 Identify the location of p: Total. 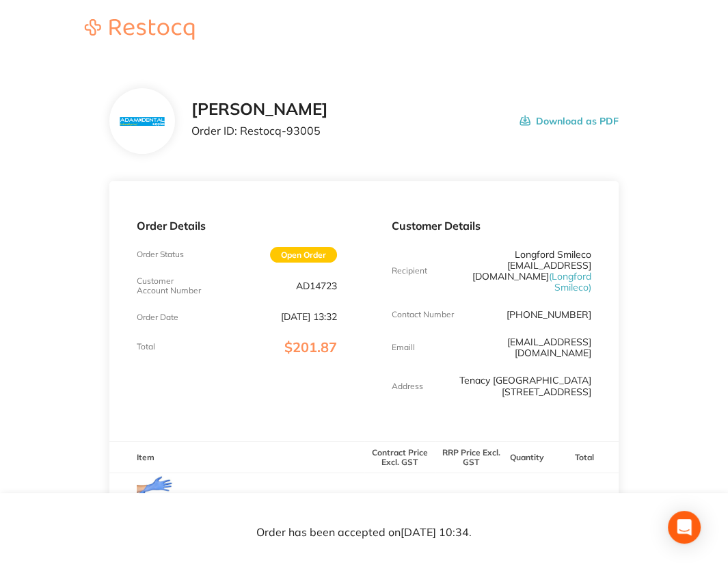
(146, 347).